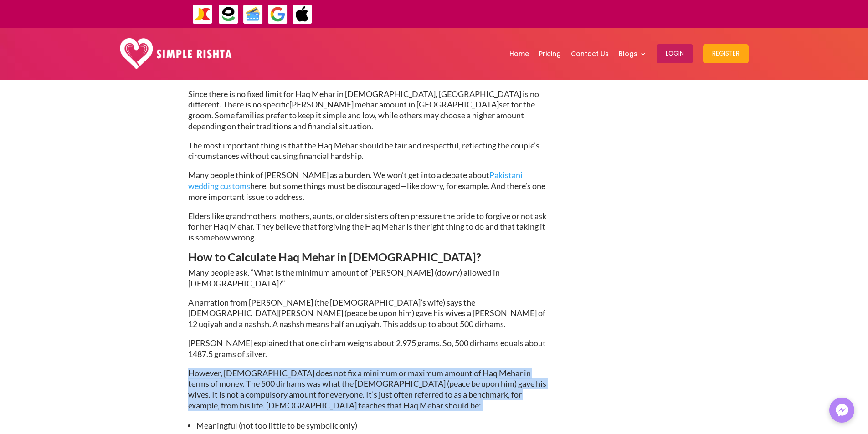  Describe the element at coordinates (842, 410) in the screenshot. I see `img: Messenger` at that location.